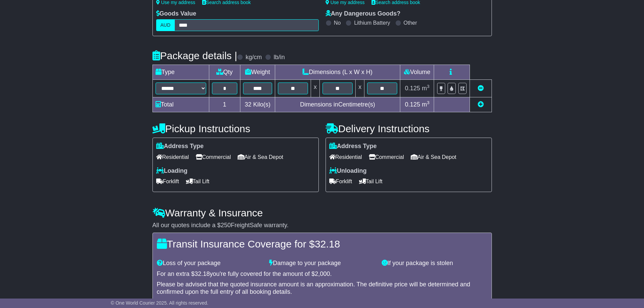  I want to click on label: Loading, so click(172, 171).